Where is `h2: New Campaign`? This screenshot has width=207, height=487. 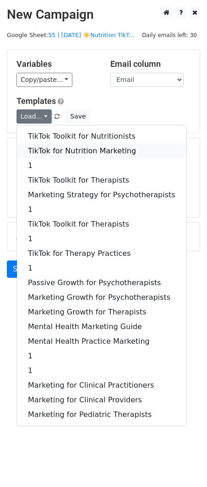
h2: New Campaign is located at coordinates (103, 15).